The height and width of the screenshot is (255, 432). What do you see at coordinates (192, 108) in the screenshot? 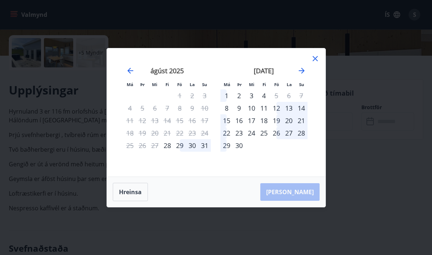
I see `td: Not available. laugardagur, 9. ágúst 2025` at bounding box center [192, 108].